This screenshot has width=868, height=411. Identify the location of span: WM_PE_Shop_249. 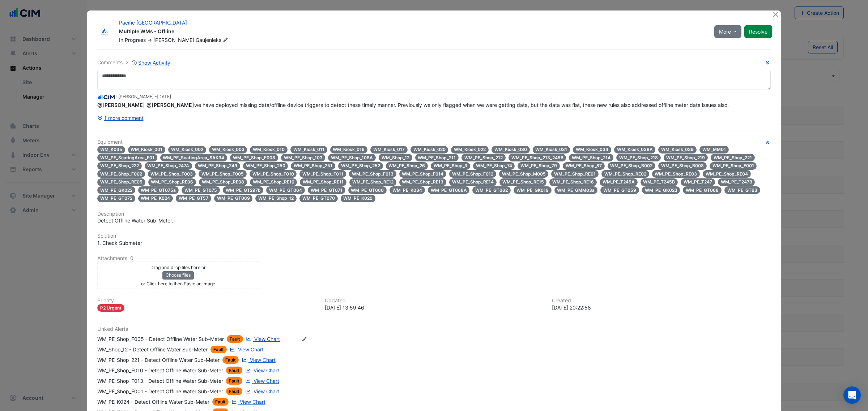
(217, 166).